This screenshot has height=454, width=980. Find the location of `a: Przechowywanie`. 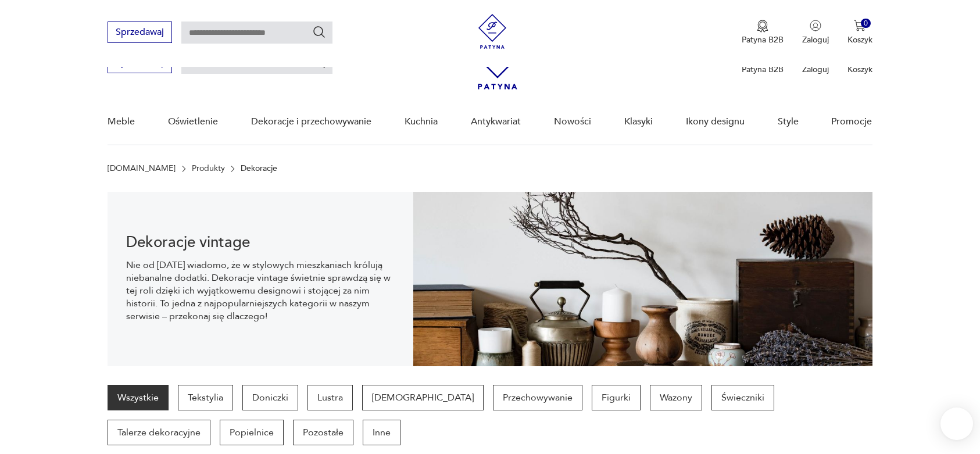

a: Przechowywanie is located at coordinates (537, 398).